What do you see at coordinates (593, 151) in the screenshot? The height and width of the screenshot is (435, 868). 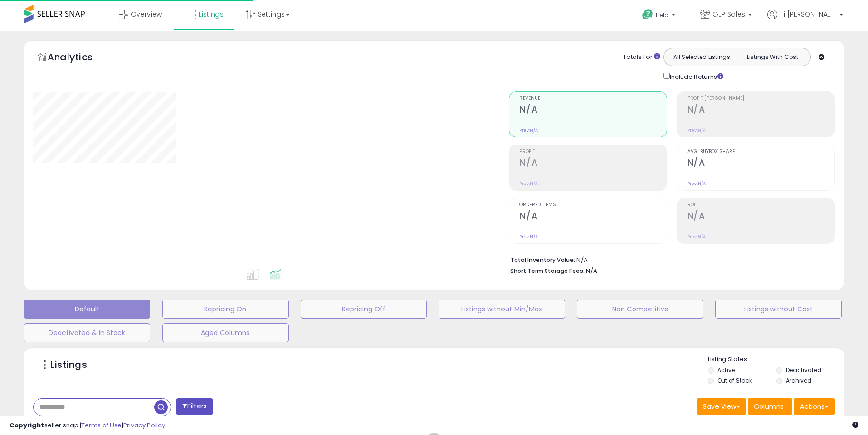 I see `span: Profit` at bounding box center [593, 151].